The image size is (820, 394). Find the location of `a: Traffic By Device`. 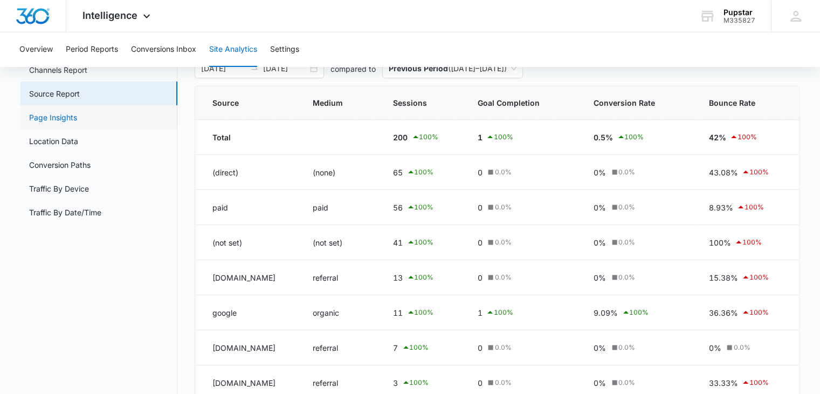

a: Traffic By Device is located at coordinates (59, 188).